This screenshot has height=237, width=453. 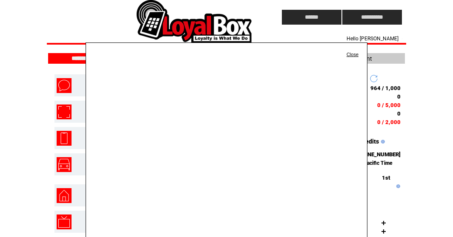 What do you see at coordinates (388, 105) in the screenshot?
I see `span: 0 / 5,000` at bounding box center [388, 105].